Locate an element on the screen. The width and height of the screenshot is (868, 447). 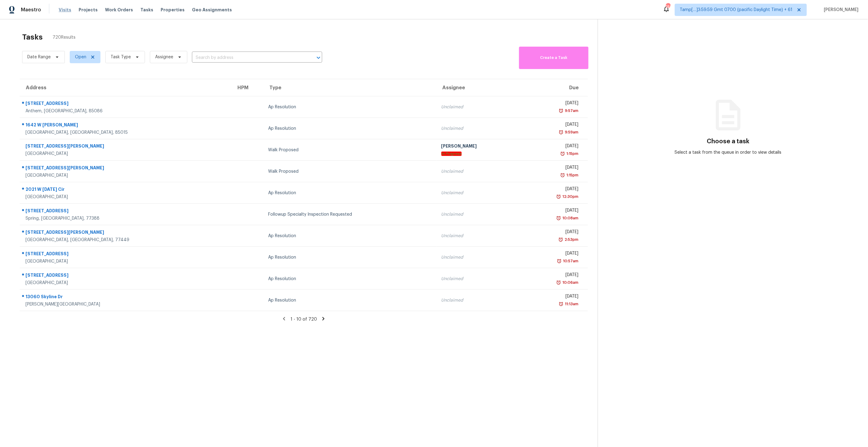
span: Visits is located at coordinates (65, 10).